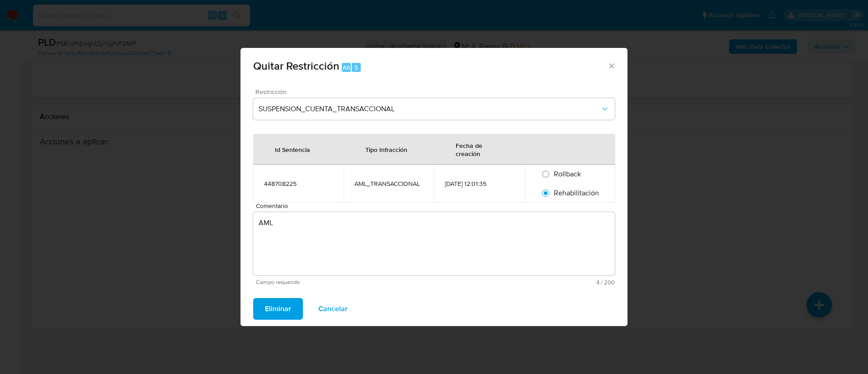  What do you see at coordinates (429, 108) in the screenshot?
I see `span: SUSPENSION_CUENTA_TRANSACCIONAL` at bounding box center [429, 108].